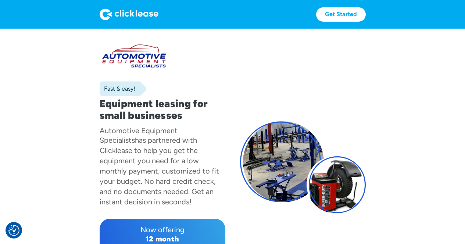 This screenshot has height=244, width=465. What do you see at coordinates (138, 136) in the screenshot?
I see `div: Automotive Equipment Specialists` at bounding box center [138, 136].